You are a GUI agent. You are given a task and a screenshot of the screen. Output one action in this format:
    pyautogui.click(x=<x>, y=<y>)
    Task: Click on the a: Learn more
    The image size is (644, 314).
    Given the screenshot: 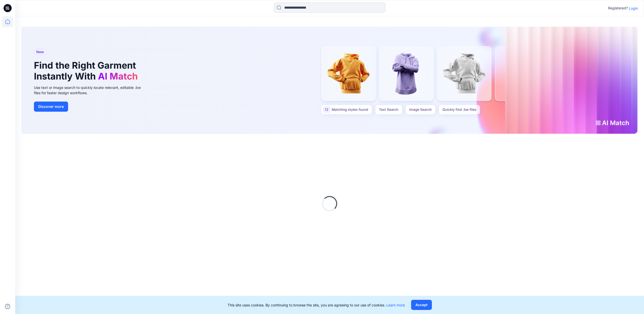 What is the action you would take?
    pyautogui.click(x=396, y=305)
    